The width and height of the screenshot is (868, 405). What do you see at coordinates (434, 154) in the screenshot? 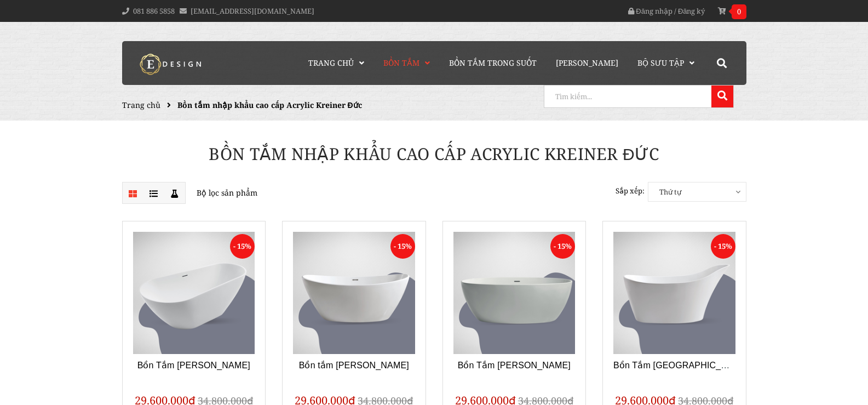
I see `h1: Bồn tắm nhập khẩu cao cấp Acrylic Kreiner Đức` at bounding box center [434, 154].